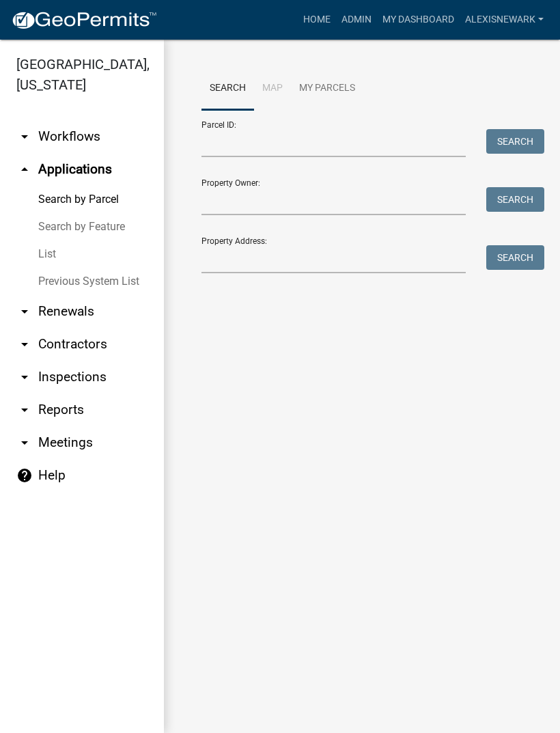 The image size is (560, 733). Describe the element at coordinates (356, 20) in the screenshot. I see `a: Admin` at that location.